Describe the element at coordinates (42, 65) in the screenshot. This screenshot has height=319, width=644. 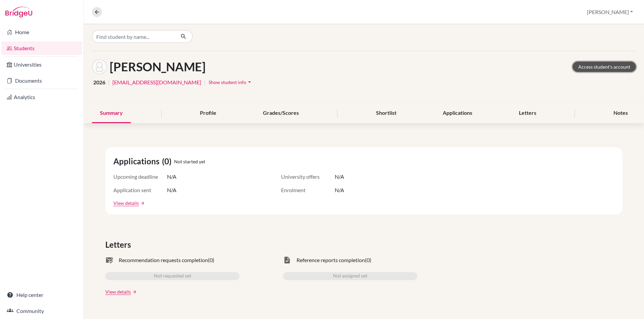
I see `a: Universities` at that location.